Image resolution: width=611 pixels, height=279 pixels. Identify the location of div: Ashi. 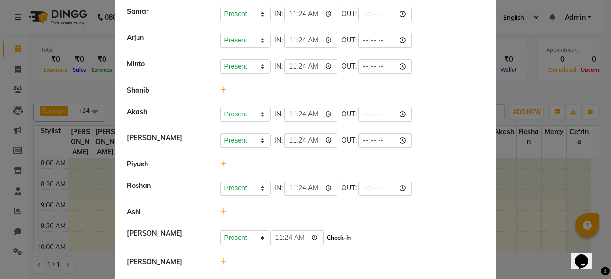
(166, 212).